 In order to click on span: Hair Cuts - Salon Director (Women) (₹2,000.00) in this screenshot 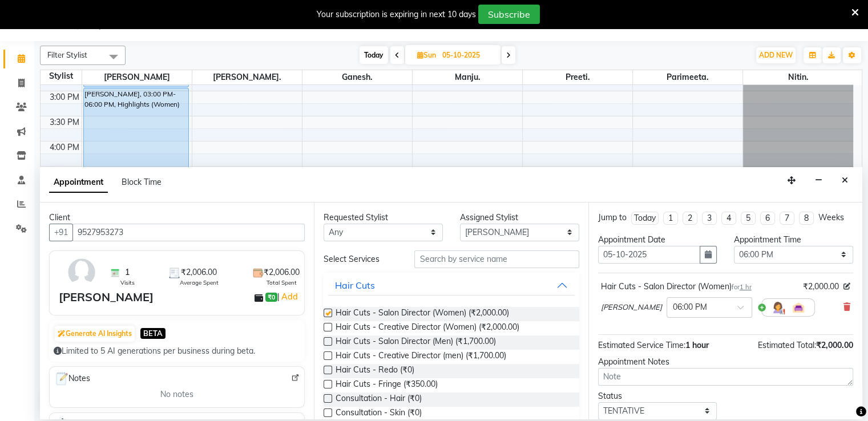, I will do `click(422, 314)`.